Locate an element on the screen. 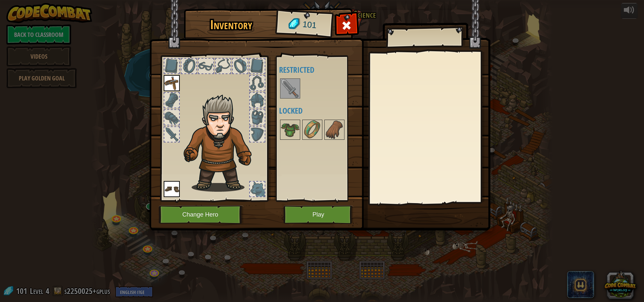 The height and width of the screenshot is (302, 644). button: Change Hero is located at coordinates (201, 215).